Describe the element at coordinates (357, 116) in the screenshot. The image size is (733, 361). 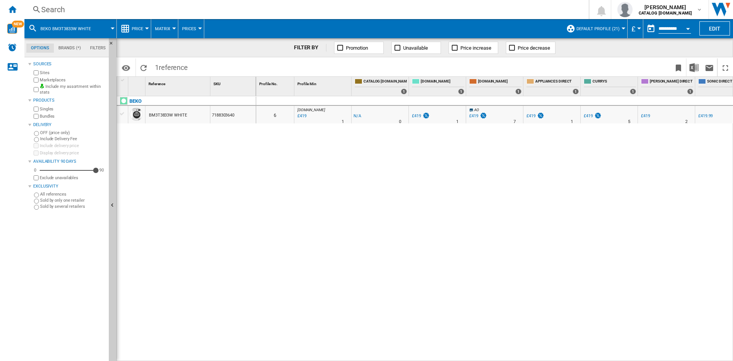
I see `div: N/A` at that location.